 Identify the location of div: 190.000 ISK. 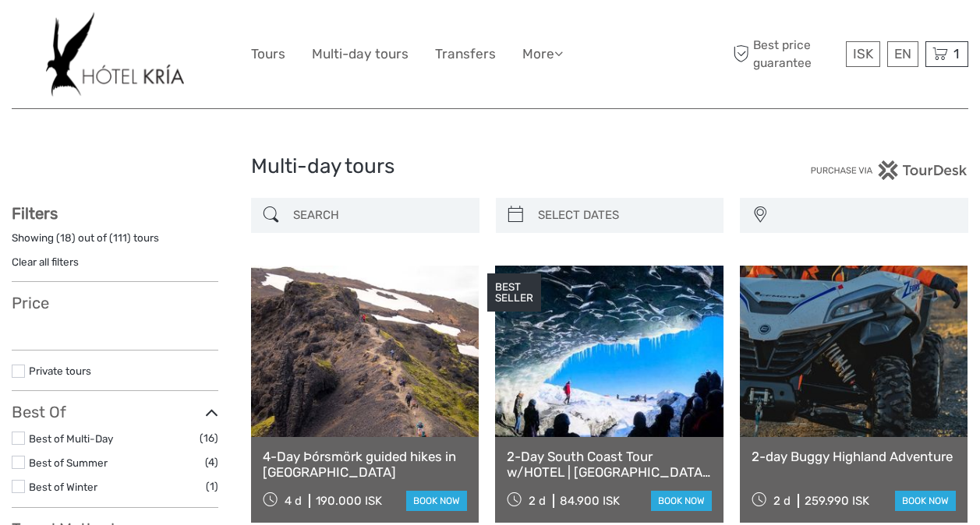
(349, 501).